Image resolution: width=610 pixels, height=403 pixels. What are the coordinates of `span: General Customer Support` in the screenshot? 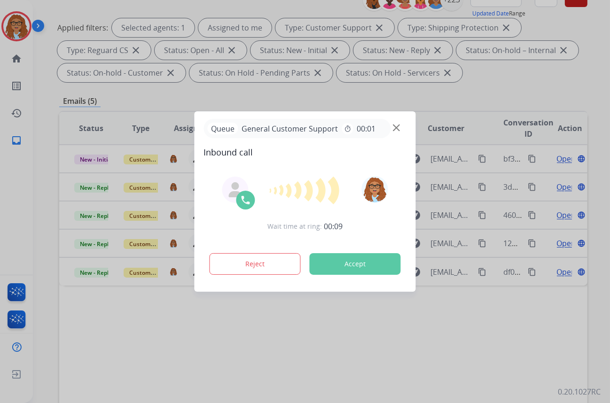 It's located at (290, 129).